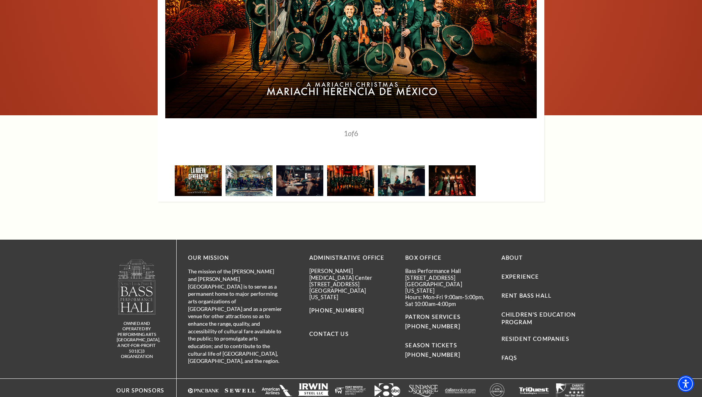  I want to click on img: A musician plays the violin, with other band members in traditional attire visible in the backgro..., so click(401, 180).